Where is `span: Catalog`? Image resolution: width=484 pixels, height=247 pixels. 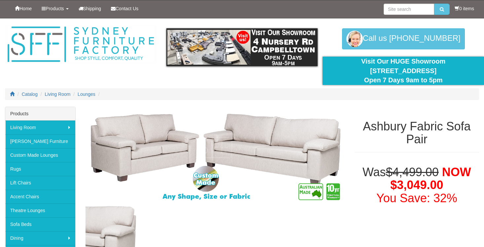 span: Catalog is located at coordinates (30, 94).